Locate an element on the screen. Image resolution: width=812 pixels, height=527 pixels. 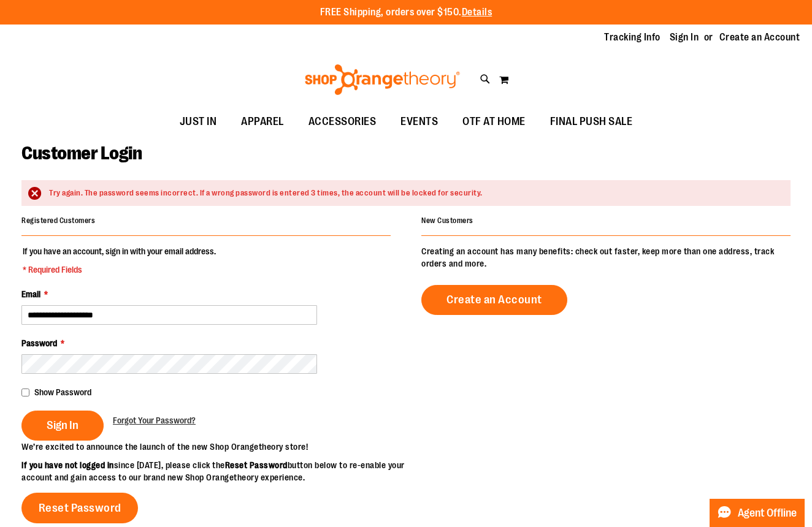
button: Agent Offline is located at coordinates (757, 513).